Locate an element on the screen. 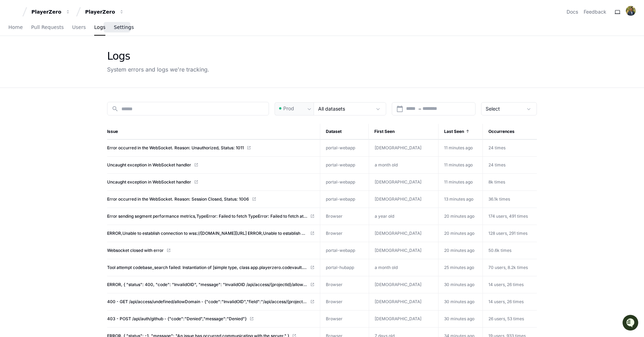 The width and height of the screenshot is (644, 337). span: First Seen is located at coordinates (384, 131).